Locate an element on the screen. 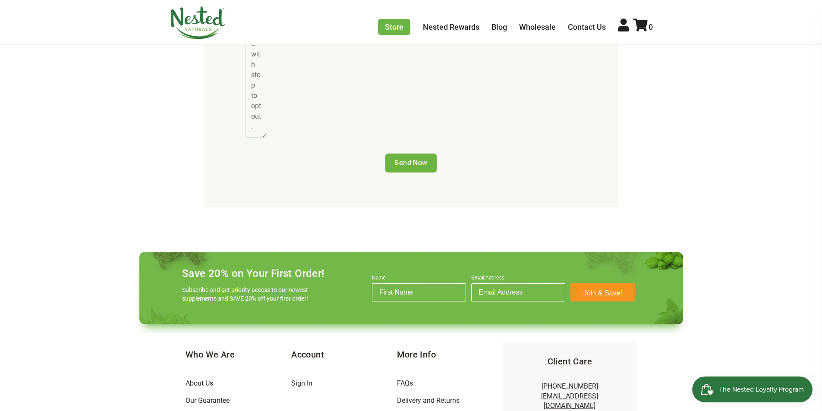 The height and width of the screenshot is (411, 822). h4: Save 20% on Your First Order! is located at coordinates (253, 274).